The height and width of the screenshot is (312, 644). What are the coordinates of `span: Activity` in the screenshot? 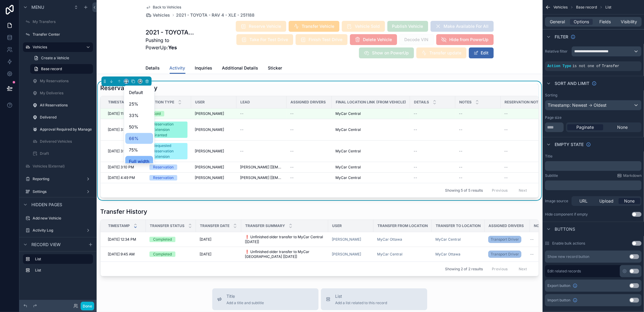 It's located at (178, 68).